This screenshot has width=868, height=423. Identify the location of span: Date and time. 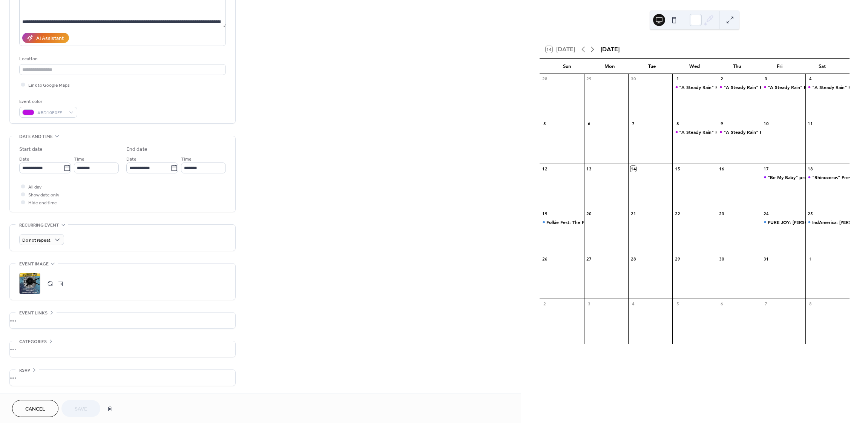
(36, 136).